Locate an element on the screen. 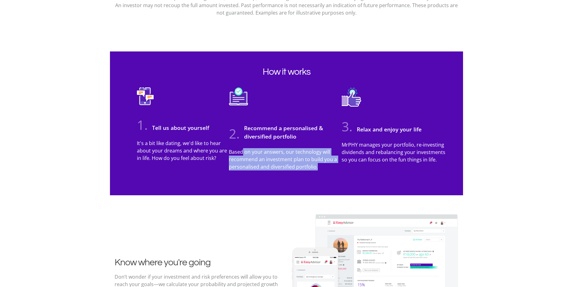 This screenshot has width=573, height=287. h3: Recommend a personalised & diversified portfolio is located at coordinates (287, 132).